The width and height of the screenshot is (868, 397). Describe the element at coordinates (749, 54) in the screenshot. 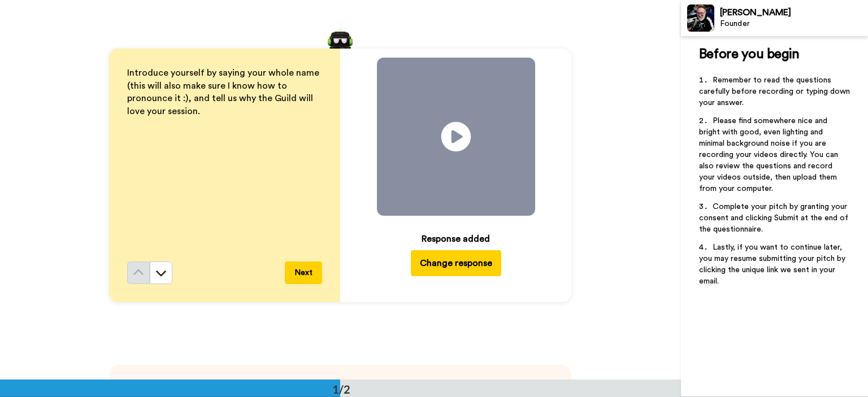

I see `span: Before you begin` at that location.